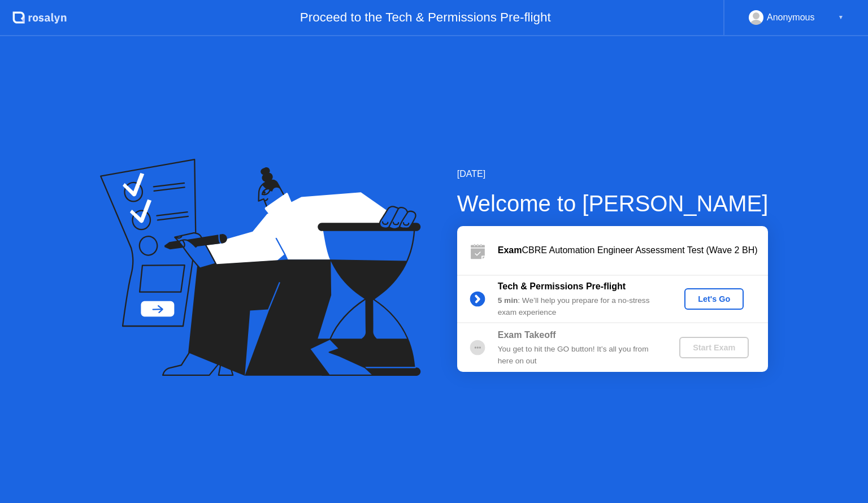 Image resolution: width=868 pixels, height=503 pixels. What do you see at coordinates (713, 347) in the screenshot?
I see `div: Start Exam` at bounding box center [713, 347].